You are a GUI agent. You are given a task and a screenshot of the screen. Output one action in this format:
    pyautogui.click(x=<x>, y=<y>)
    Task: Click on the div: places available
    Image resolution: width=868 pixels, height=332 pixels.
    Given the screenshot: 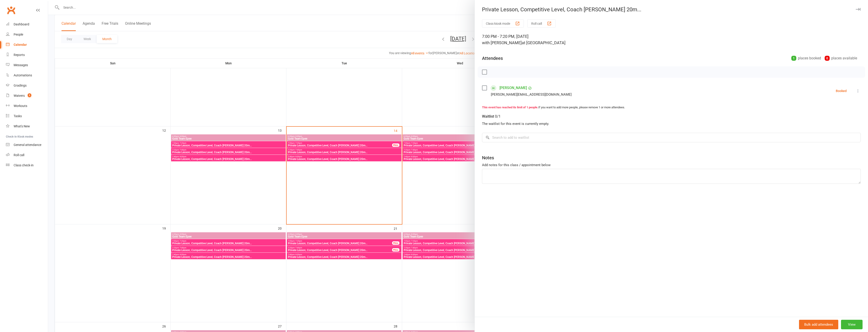 What is the action you would take?
    pyautogui.click(x=841, y=58)
    